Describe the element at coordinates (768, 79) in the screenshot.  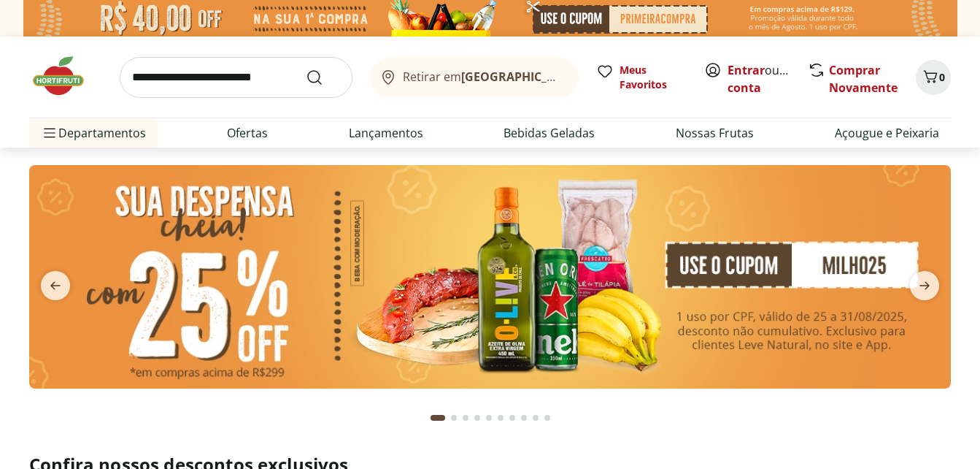
I see `a: Criar conta` at that location.